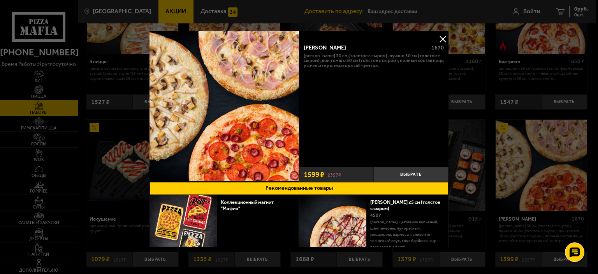 The image size is (598, 274). Describe the element at coordinates (334, 174) in the screenshot. I see `s: 2357 ₽` at that location.